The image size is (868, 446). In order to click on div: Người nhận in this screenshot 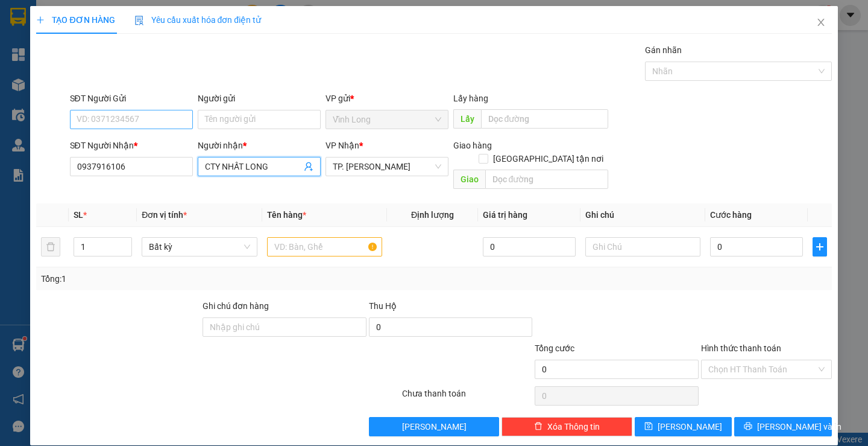, I will do `click(259, 145)`.